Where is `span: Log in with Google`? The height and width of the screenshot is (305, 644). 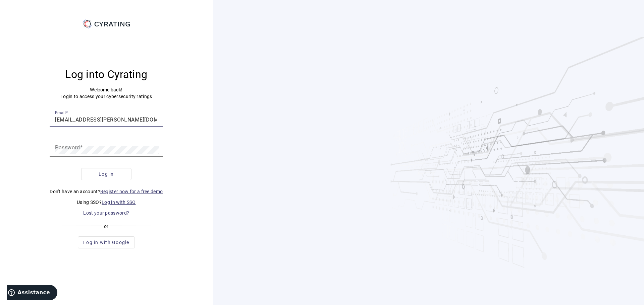
span: Log in with Google is located at coordinates (106, 242).